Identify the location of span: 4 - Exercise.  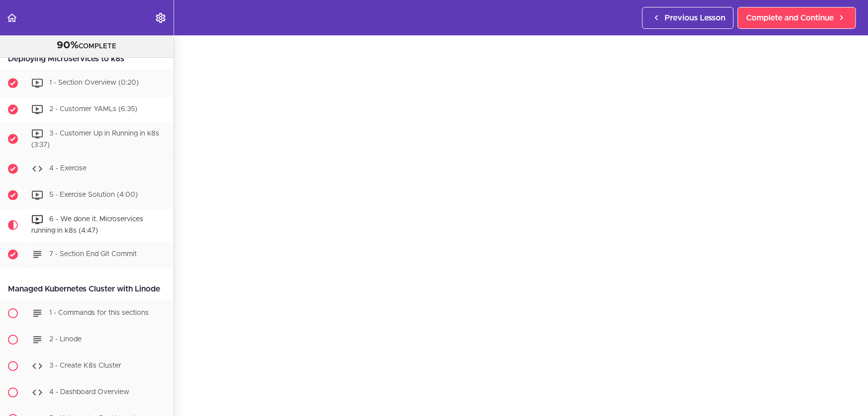
(67, 169).